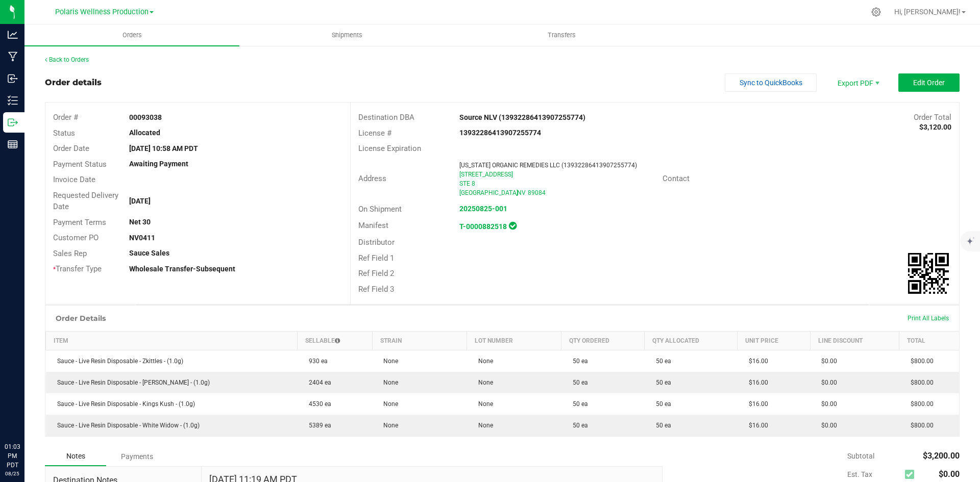  I want to click on span: Edit Order, so click(929, 83).